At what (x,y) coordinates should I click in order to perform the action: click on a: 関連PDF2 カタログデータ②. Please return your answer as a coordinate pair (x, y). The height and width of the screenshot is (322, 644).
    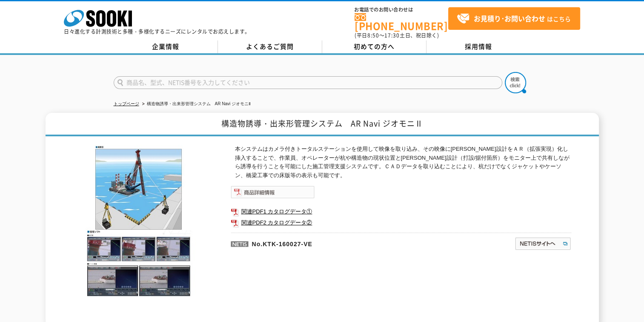
    Looking at the image, I should click on (401, 223).